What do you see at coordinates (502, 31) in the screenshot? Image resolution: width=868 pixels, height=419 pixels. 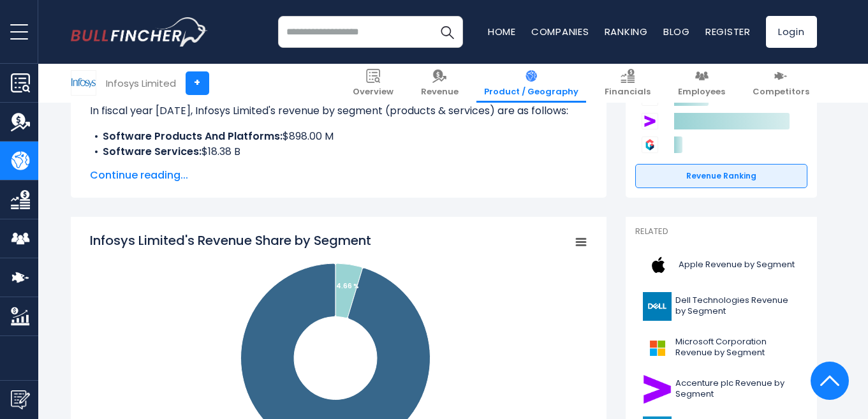 I see `a: Home` at bounding box center [502, 31].